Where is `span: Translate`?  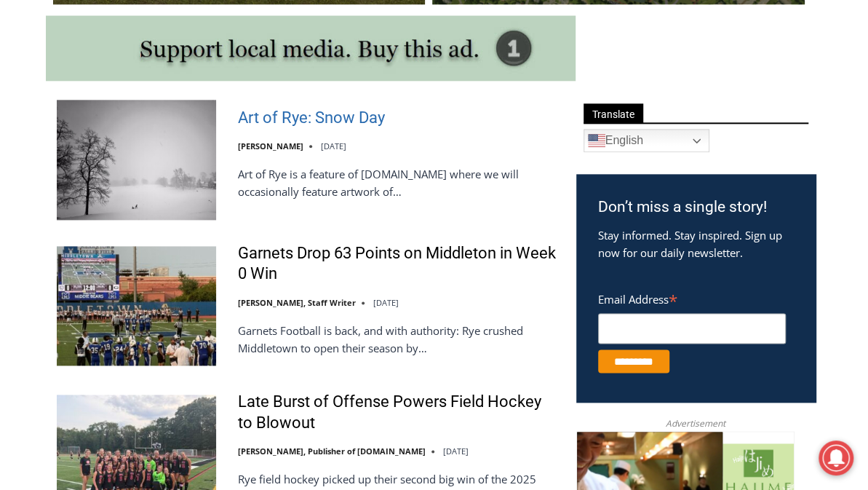 span: Translate is located at coordinates (613, 113).